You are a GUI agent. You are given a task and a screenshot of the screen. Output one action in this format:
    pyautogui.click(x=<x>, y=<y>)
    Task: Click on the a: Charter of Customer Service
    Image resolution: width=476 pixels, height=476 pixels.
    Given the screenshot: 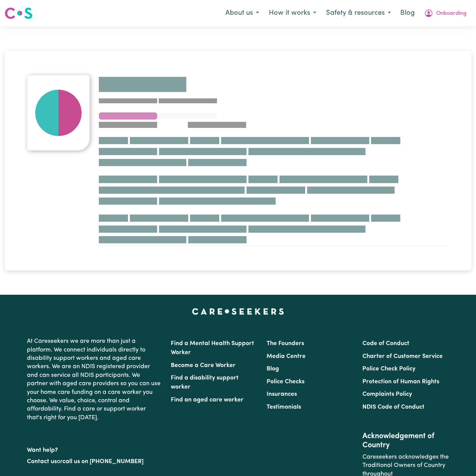 What is the action you would take?
    pyautogui.click(x=403, y=356)
    